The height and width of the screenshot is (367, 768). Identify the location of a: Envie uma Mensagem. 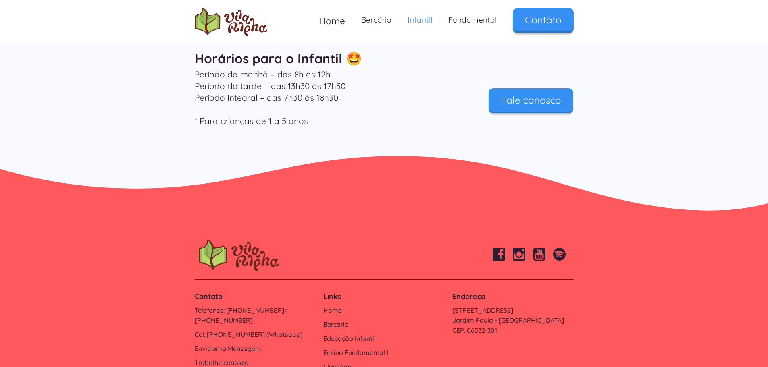
(255, 349).